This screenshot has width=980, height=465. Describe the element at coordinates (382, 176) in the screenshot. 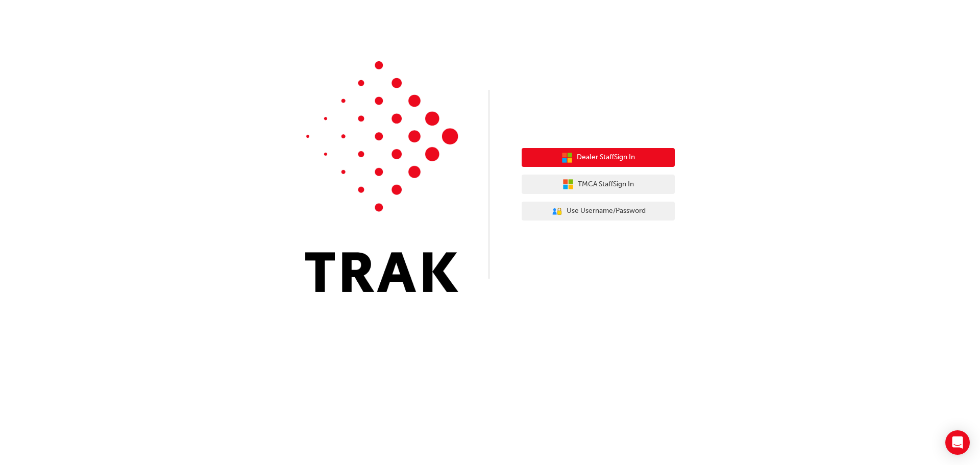

I see `img: Trak` at that location.